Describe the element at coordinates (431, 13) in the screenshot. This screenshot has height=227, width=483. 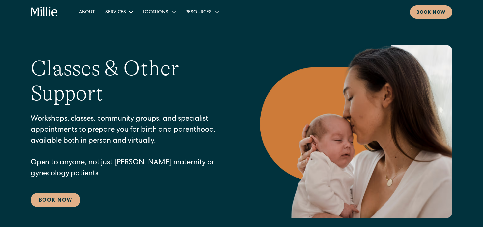
I see `div: Book now` at that location.